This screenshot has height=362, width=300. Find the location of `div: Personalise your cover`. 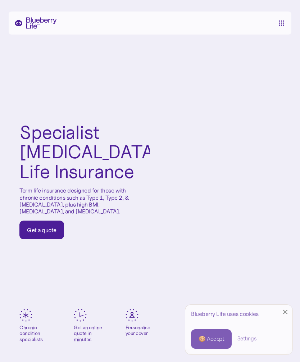

div: Personalise your cover is located at coordinates (138, 331).